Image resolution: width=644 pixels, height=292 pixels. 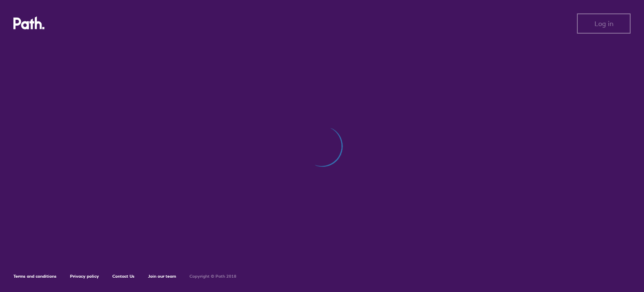 What do you see at coordinates (604, 23) in the screenshot?
I see `button: Log in` at bounding box center [604, 23].